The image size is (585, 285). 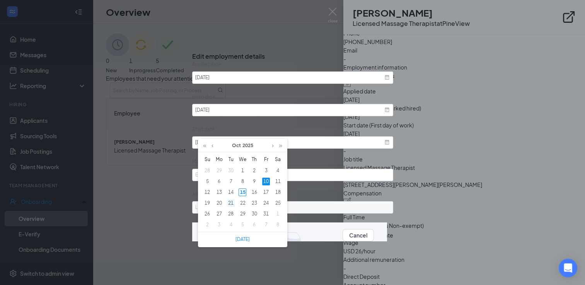 I want to click on span: We, so click(x=242, y=160).